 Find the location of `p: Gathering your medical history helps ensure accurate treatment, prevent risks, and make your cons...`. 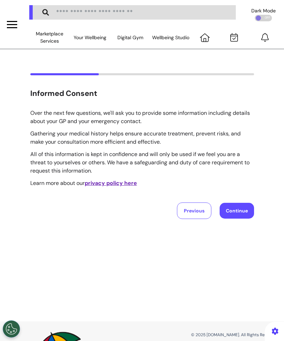

p: Gathering your medical history helps ensure accurate treatment, prevent risks, and make your cons... is located at coordinates (142, 138).